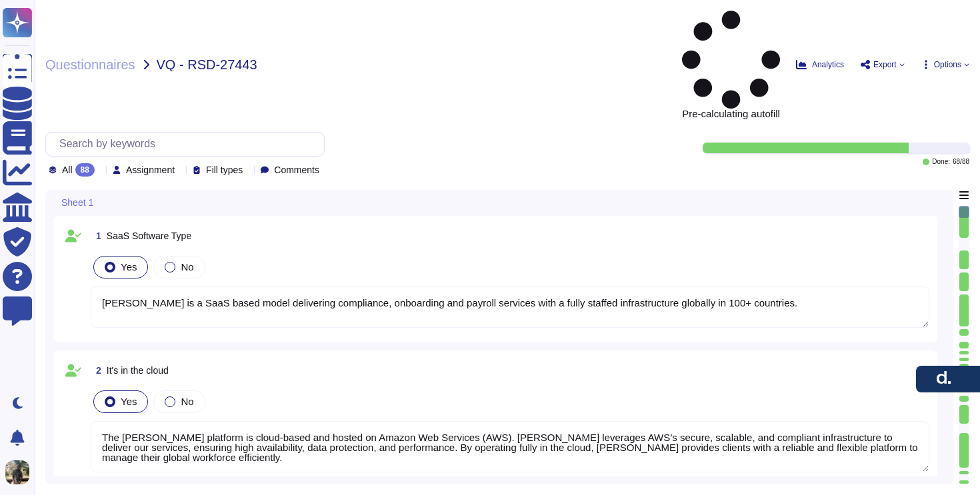 The width and height of the screenshot is (980, 495). Describe the element at coordinates (730, 65) in the screenshot. I see `span: Pre-calculating autofill` at that location.